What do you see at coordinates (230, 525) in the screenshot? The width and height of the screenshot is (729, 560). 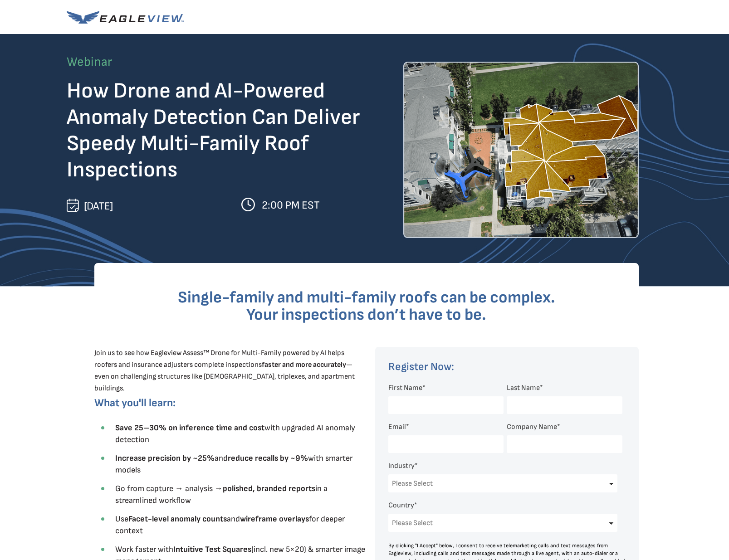 I see `span: Use and for deeper context` at bounding box center [230, 525].